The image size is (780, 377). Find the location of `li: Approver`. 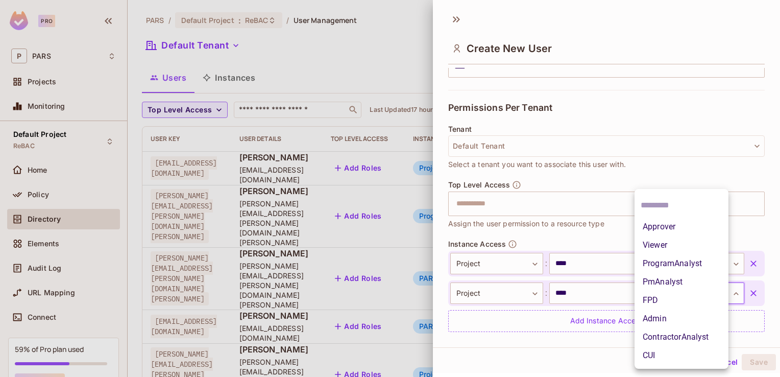

li: Approver is located at coordinates (681, 227).